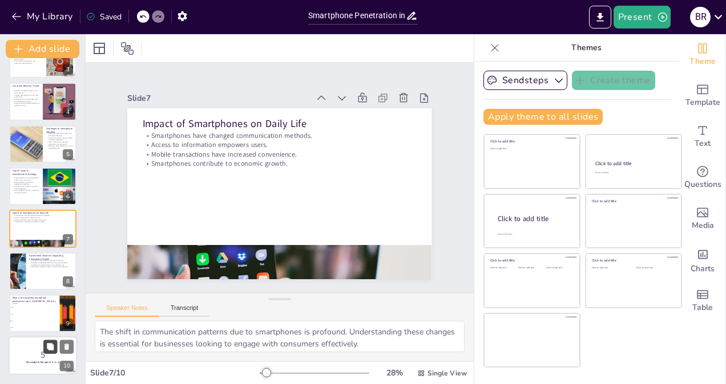  What do you see at coordinates (68, 112) in the screenshot?
I see `div: 4` at bounding box center [68, 112].